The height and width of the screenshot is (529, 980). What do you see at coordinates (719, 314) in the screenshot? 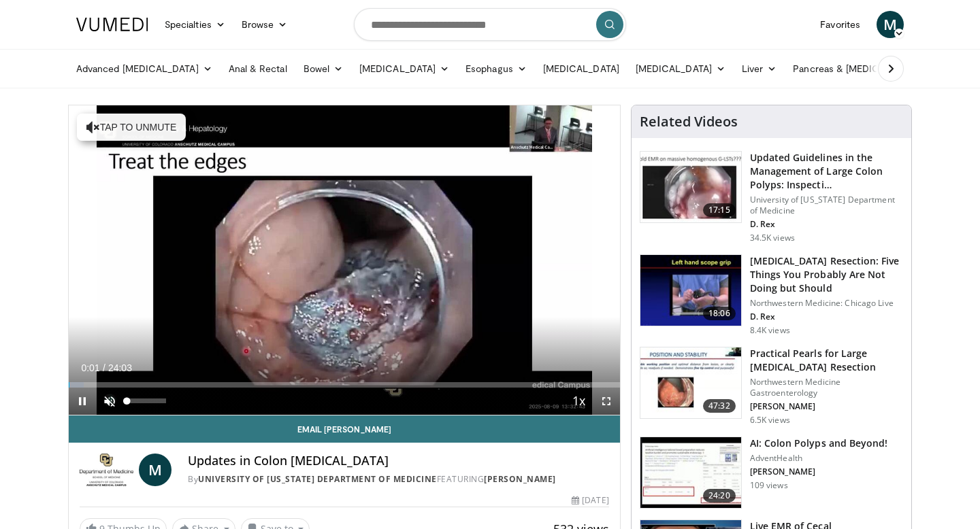
I see `span: 18:06` at bounding box center [719, 314].